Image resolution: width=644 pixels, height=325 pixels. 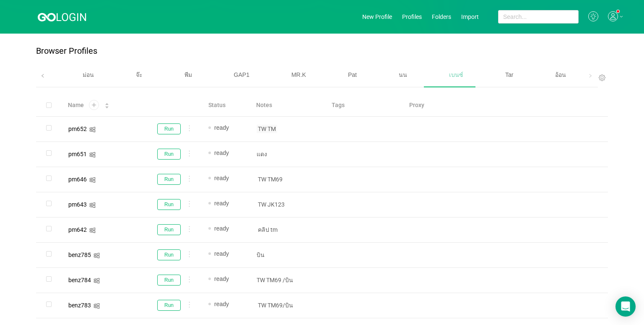 I want to click on span: คลิป tm, so click(x=268, y=229).